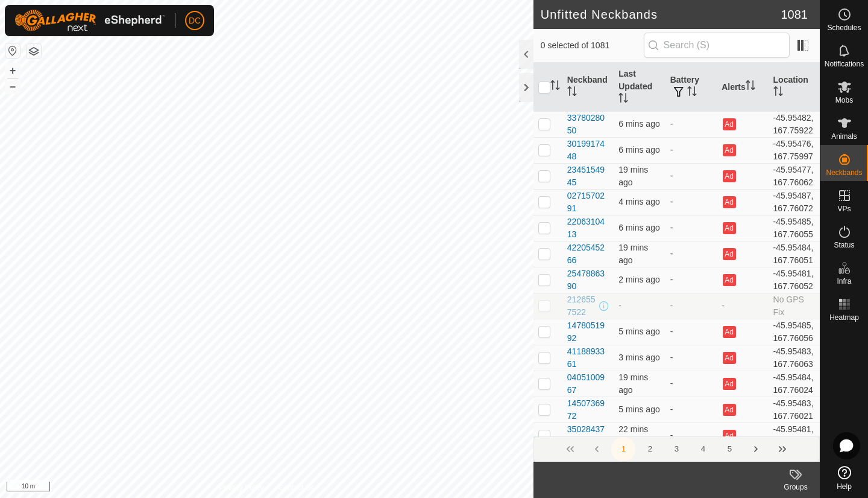 Image resolution: width=868 pixels, height=498 pixels. I want to click on span: VPs, so click(844, 209).